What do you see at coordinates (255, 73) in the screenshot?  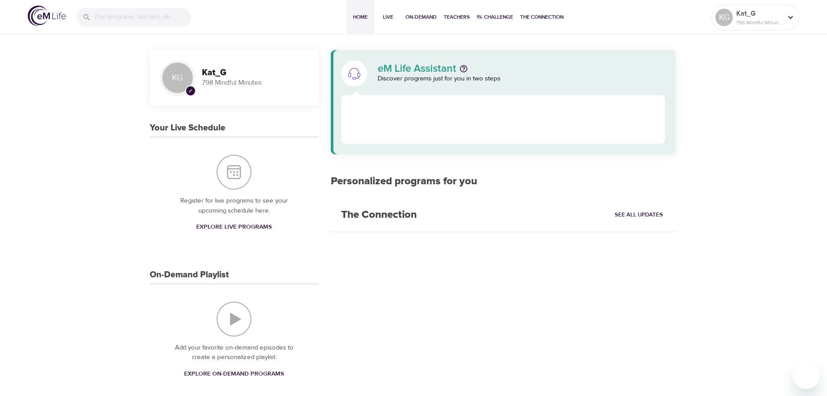 I see `h3: Kat_G` at bounding box center [255, 73].